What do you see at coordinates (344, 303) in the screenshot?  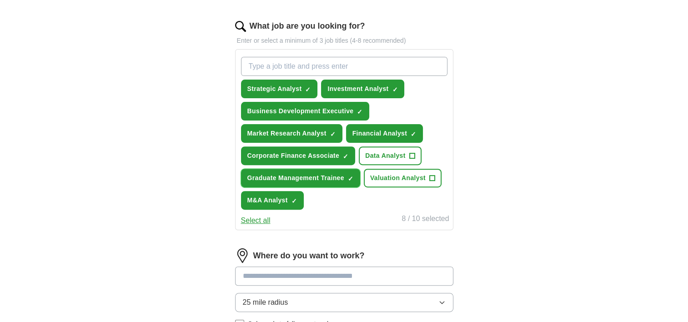 I see `button: 25 mile radius` at bounding box center [344, 303].